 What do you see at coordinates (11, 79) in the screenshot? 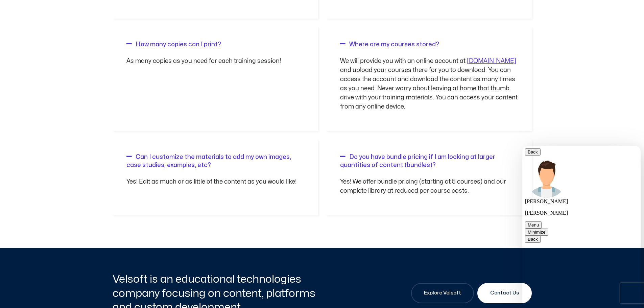
I see `span: Menu` at bounding box center [11, 79].